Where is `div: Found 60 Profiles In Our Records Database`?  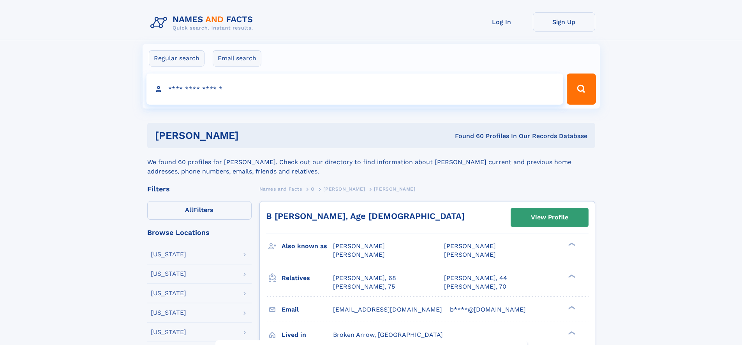 div: Found 60 Profiles In Our Records Database is located at coordinates (467, 136).